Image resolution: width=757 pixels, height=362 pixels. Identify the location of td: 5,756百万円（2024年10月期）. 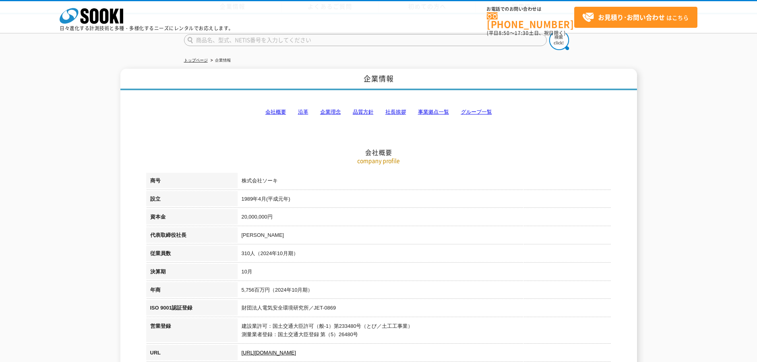
(424, 291).